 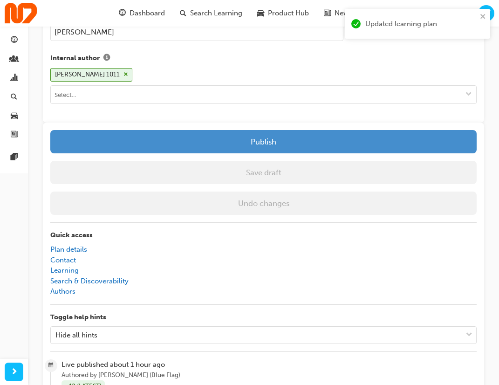 I want to click on a: guage-iconDashboard, so click(x=142, y=13).